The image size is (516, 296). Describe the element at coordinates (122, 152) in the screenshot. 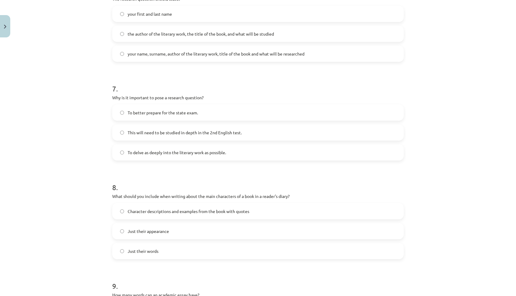

I see `input: To delve as deeply into the literary work as possible.` at that location.